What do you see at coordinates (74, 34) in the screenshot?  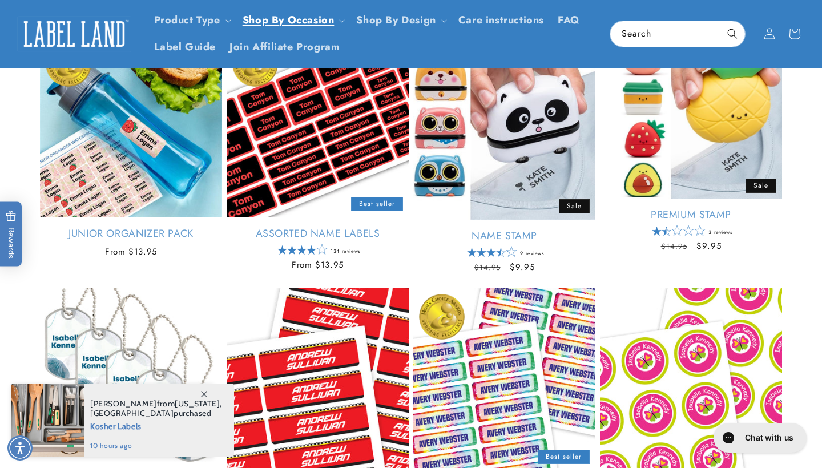 I see `a: Label Land` at bounding box center [74, 34].